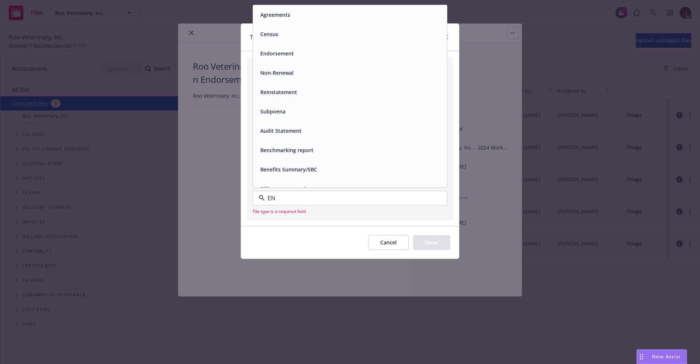 This screenshot has height=364, width=700. I want to click on button: Nova Assist, so click(662, 356).